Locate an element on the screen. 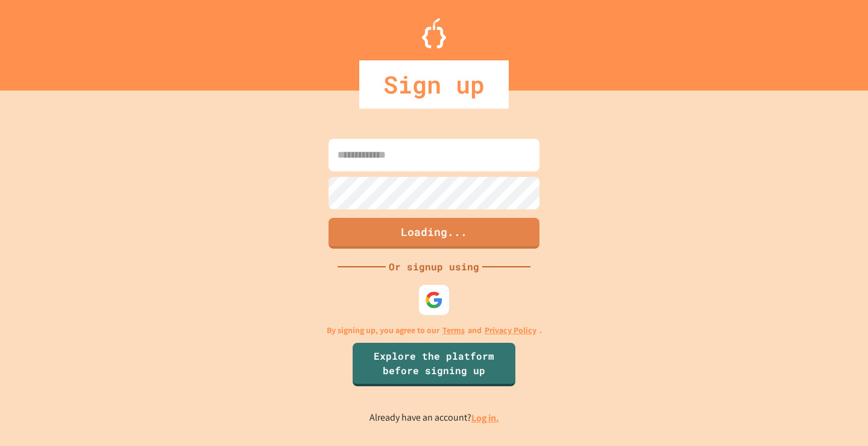  a: Privacy Policy is located at coordinates (511, 330).